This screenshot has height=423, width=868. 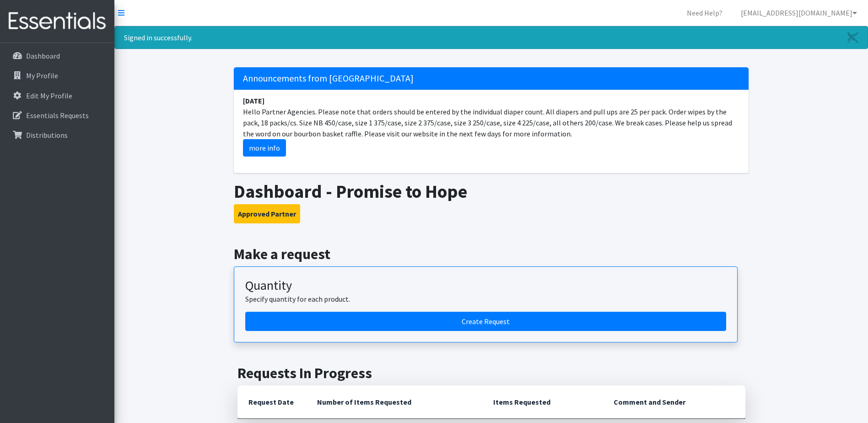 I want to click on a: more info, so click(x=264, y=147).